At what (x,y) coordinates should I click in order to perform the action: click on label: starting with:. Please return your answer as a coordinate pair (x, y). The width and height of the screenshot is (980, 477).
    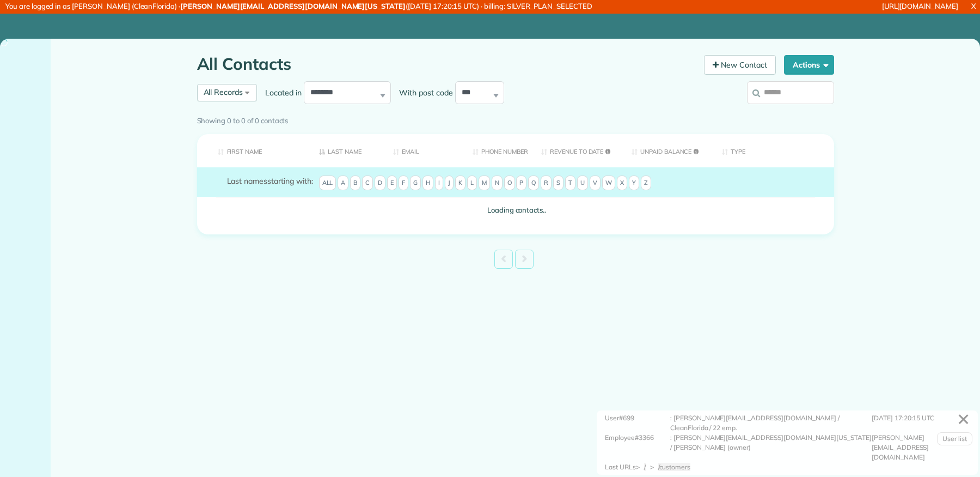
    Looking at the image, I should click on (270, 181).